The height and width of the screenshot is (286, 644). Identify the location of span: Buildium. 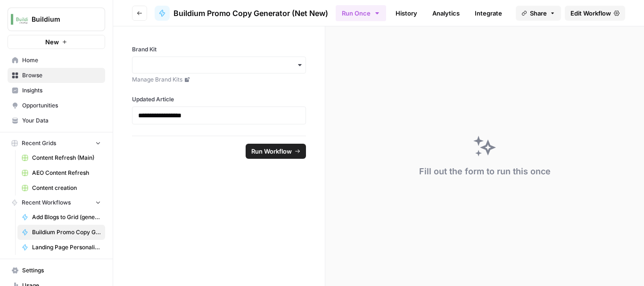
(60, 19).